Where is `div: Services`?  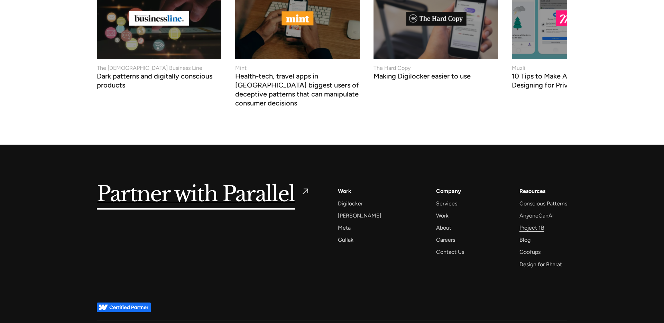 div: Services is located at coordinates (447, 203).